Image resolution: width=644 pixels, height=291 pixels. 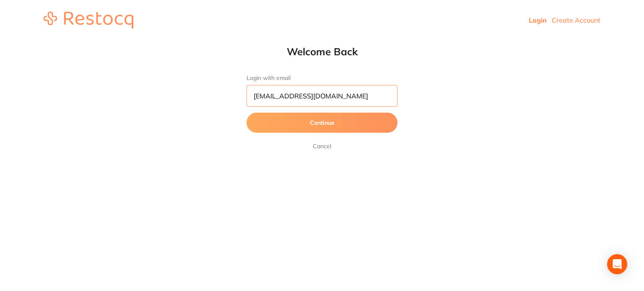 What do you see at coordinates (322, 78) in the screenshot?
I see `label: Login with email` at bounding box center [322, 78].